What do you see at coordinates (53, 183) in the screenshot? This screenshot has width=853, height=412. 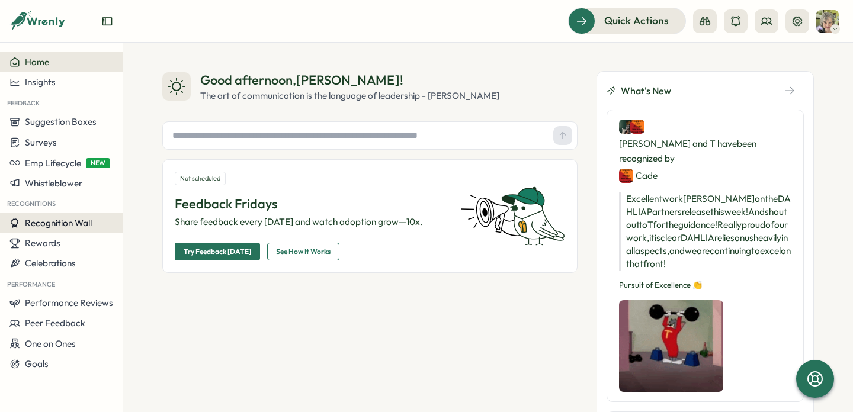 I see `span: Whistleblower` at bounding box center [53, 183].